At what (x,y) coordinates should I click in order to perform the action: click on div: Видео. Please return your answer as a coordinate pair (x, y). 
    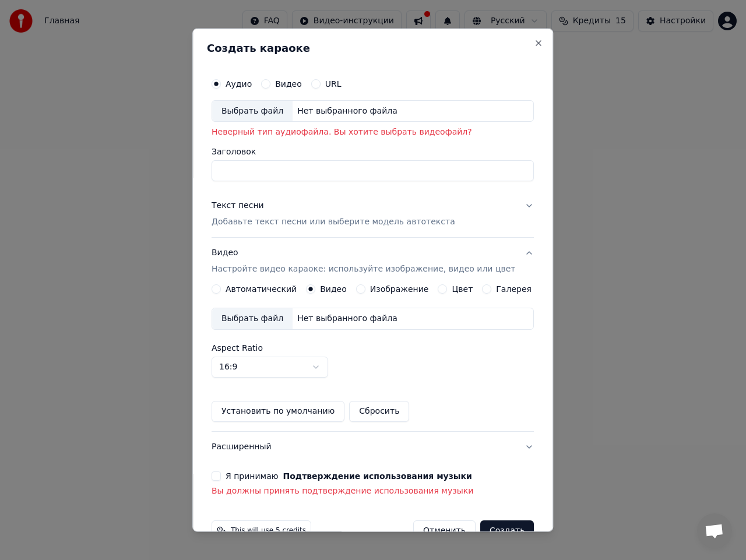
    Looking at the image, I should click on (364, 261).